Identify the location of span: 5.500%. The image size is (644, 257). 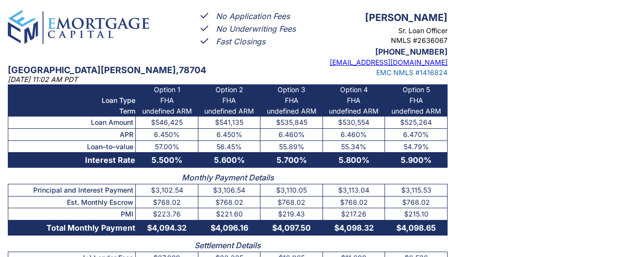
(167, 160).